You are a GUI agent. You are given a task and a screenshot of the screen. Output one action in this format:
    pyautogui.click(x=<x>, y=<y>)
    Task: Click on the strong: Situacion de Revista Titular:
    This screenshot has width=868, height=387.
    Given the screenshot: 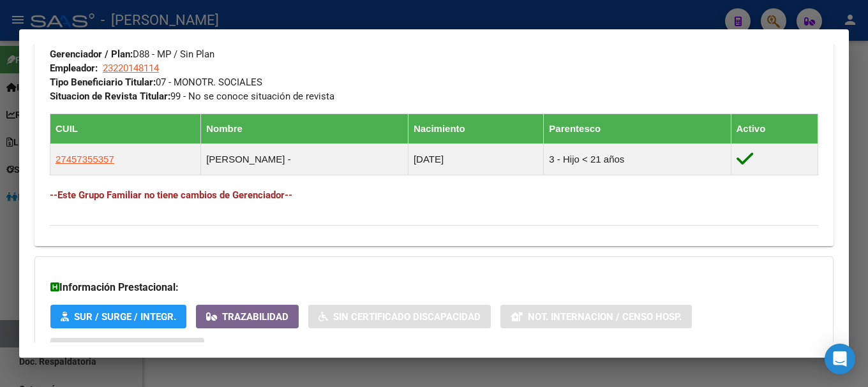 What is the action you would take?
    pyautogui.click(x=110, y=96)
    